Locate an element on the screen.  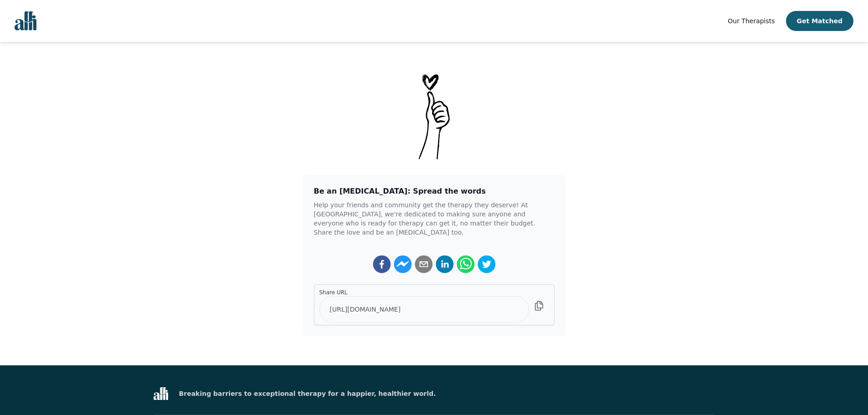
button: twitter is located at coordinates (486, 264).